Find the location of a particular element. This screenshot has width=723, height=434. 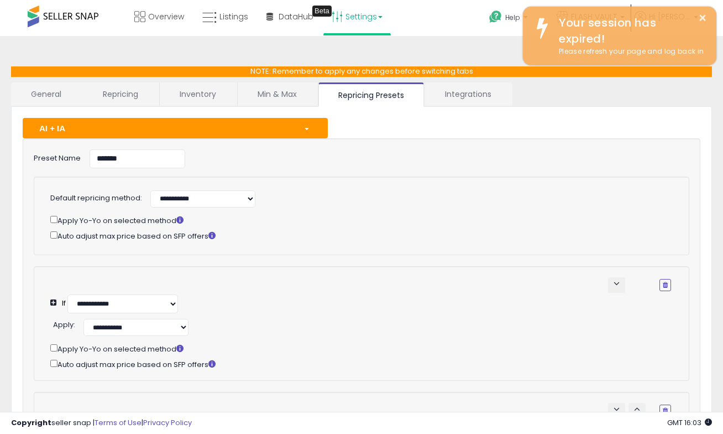

a: General is located at coordinates (46, 94).